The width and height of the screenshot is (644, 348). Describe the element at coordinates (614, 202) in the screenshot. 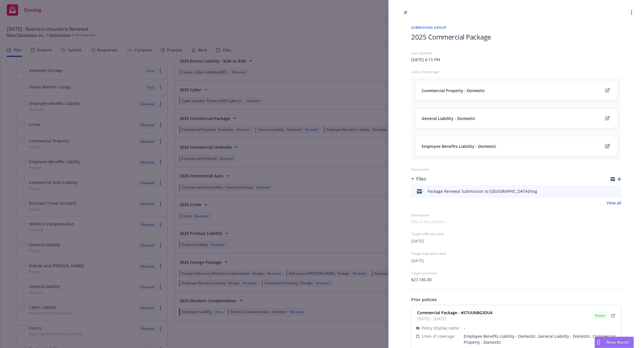

I see `a: View all` at that location.